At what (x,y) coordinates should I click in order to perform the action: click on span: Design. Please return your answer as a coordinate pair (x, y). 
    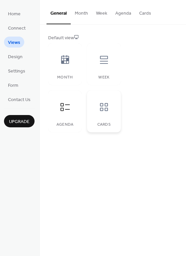
    Looking at the image, I should click on (15, 57).